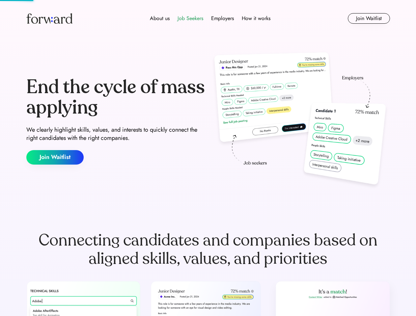 The width and height of the screenshot is (416, 316). Describe the element at coordinates (223, 18) in the screenshot. I see `div: Employers` at that location.